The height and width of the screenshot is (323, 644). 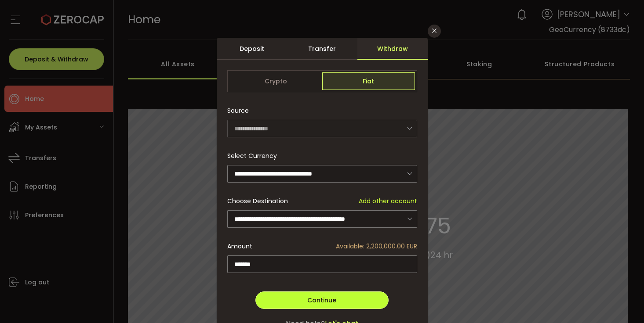 I want to click on span: Crypto, so click(x=276, y=81).